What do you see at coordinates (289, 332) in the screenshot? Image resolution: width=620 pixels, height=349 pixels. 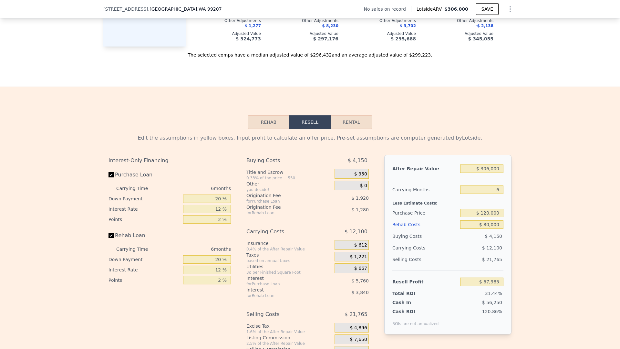 I see `div: 1.6% of the After Repair Value` at bounding box center [289, 332].